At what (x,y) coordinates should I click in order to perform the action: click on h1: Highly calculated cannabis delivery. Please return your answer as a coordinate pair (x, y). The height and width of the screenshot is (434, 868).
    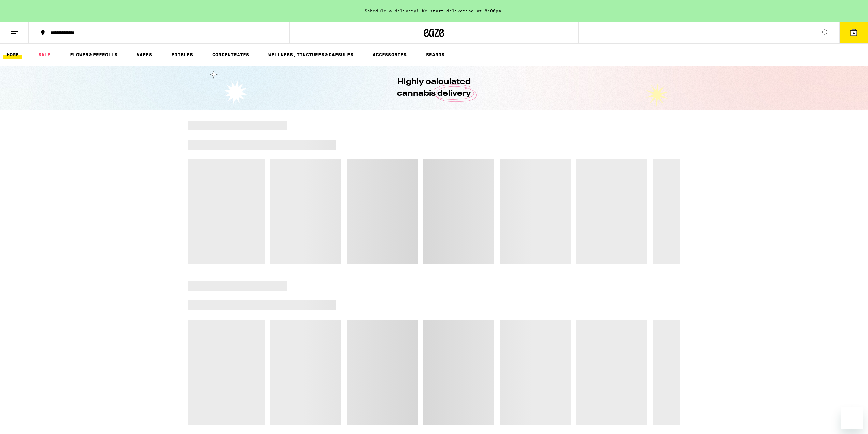
    Looking at the image, I should click on (434, 88).